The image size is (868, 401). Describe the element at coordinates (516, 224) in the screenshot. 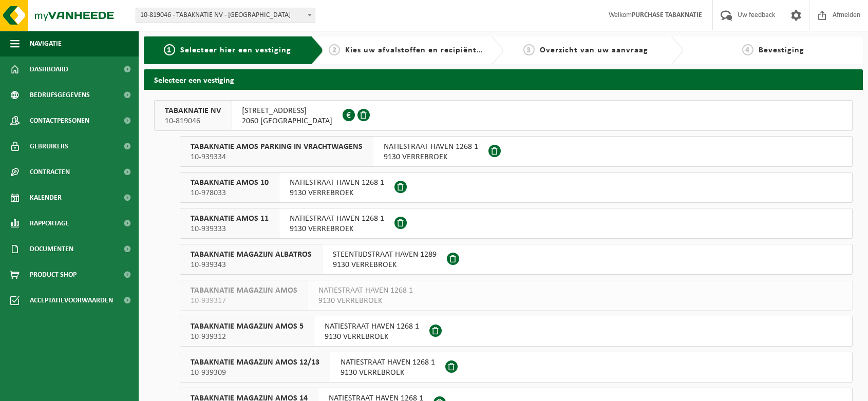

I see `button: TABAKNATIE AMOS 11 10-939333 NATIESTRAAT HAVEN 1268 19130 VERREBROEK` at that location.